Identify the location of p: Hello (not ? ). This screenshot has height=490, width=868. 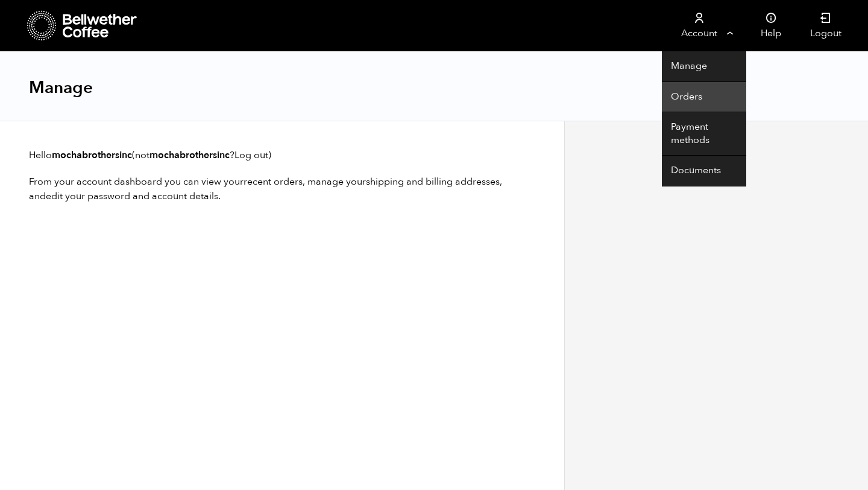
(282, 155).